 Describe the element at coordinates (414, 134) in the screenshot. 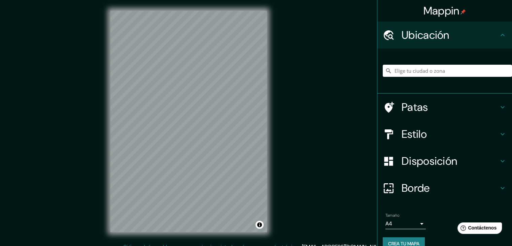

I see `font: Estilo` at that location.